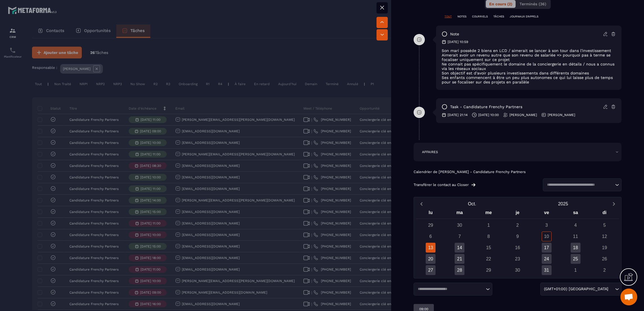 This screenshot has width=644, height=311. I want to click on div: di, so click(604, 214).